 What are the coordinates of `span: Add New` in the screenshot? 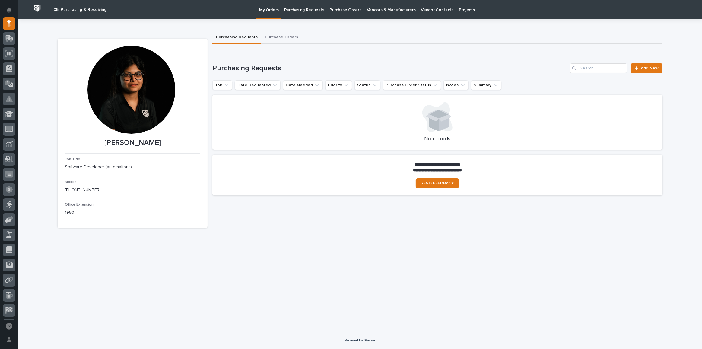 It's located at (650, 68).